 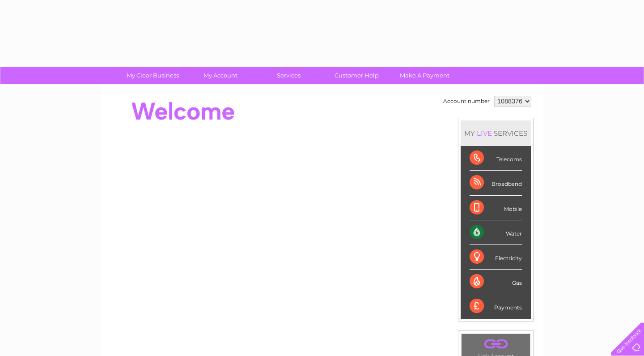 I want to click on div: Gas, so click(x=496, y=281).